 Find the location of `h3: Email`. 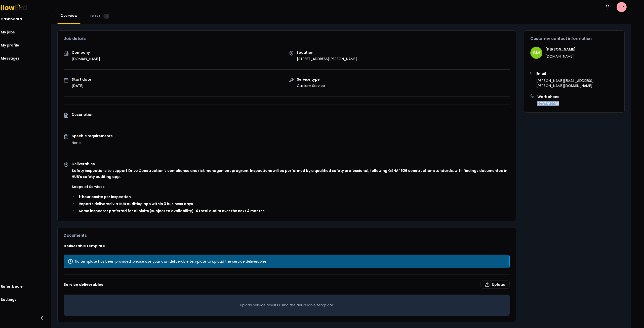

h3: Email is located at coordinates (577, 73).